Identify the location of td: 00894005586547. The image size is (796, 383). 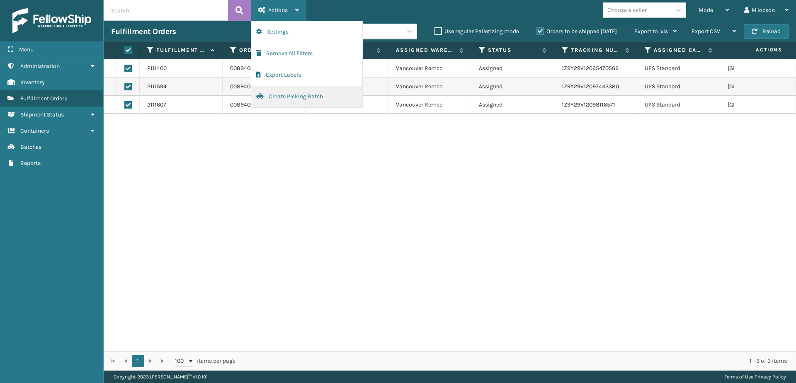
(264, 87).